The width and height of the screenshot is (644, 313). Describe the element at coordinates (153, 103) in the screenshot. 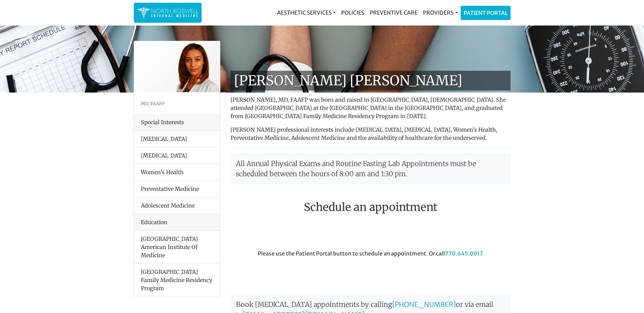

I see `small: MD, FAAFP` at that location.